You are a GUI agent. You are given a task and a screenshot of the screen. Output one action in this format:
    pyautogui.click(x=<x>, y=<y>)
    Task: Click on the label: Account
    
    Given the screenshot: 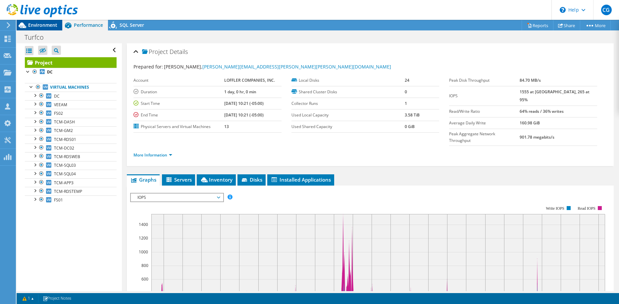 What is the action you would take?
    pyautogui.click(x=179, y=80)
    